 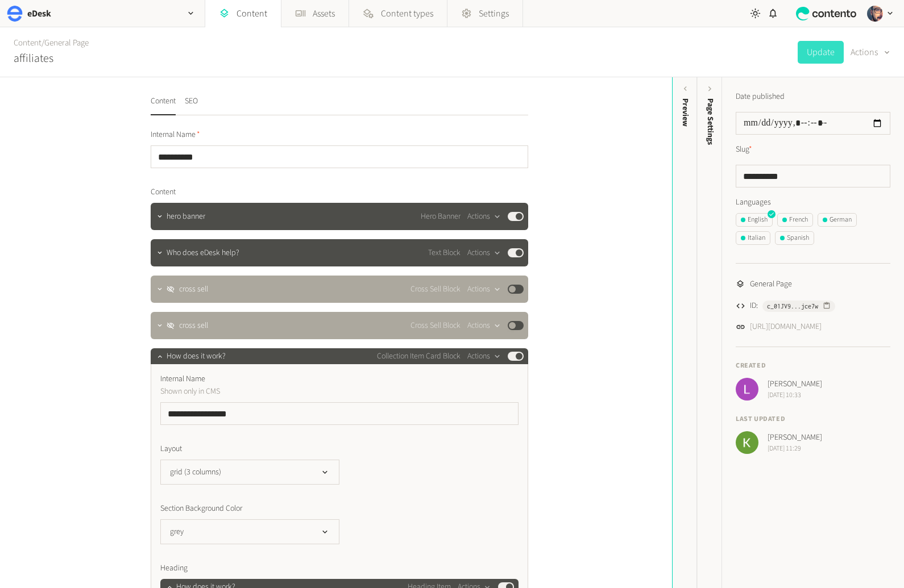 I want to click on a: General Page, so click(x=67, y=43).